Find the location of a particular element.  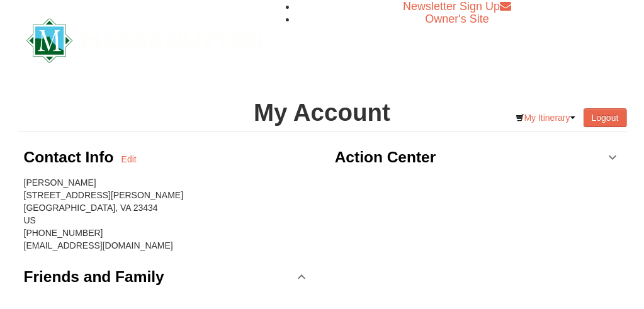

a: Edit is located at coordinates (129, 159).